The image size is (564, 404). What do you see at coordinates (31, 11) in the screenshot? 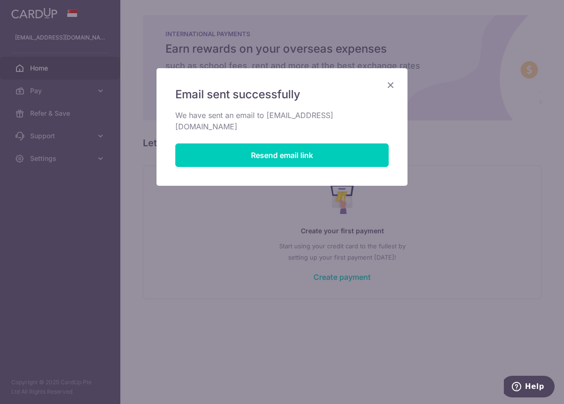
I see `span: Help` at bounding box center [31, 11].